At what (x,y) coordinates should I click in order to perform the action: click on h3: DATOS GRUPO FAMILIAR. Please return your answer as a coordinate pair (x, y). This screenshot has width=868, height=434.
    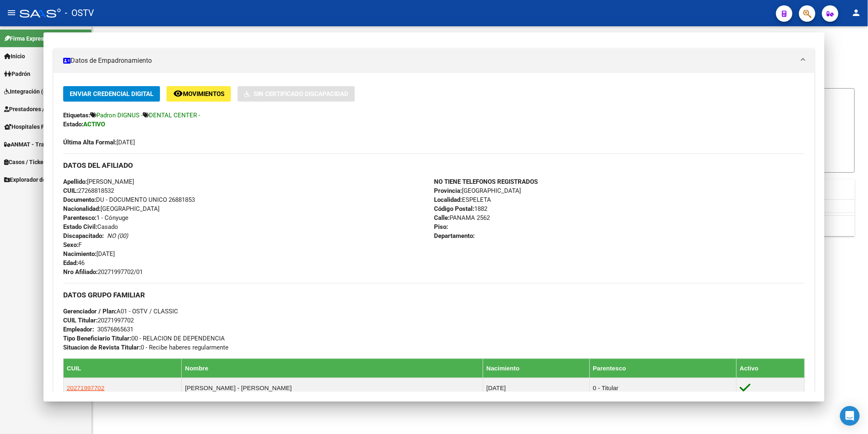
    Looking at the image, I should click on (434, 295).